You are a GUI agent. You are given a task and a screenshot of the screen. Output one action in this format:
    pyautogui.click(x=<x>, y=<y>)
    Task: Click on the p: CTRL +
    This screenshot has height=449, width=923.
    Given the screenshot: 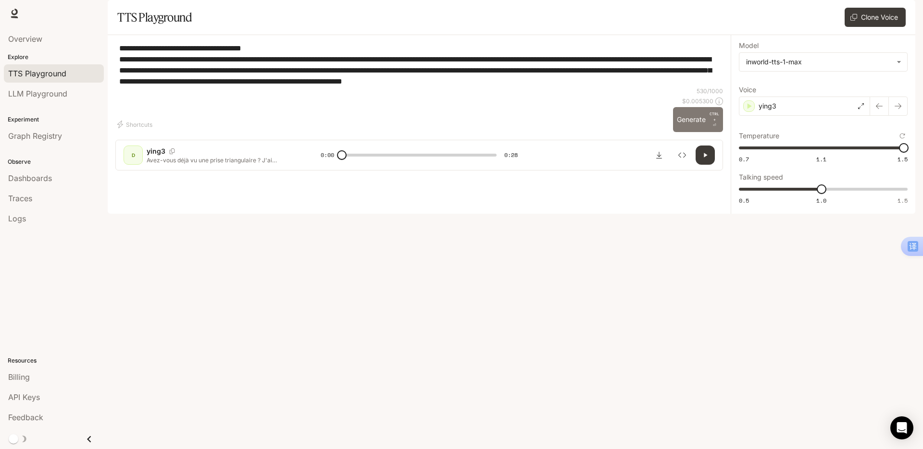 What is the action you would take?
    pyautogui.click(x=714, y=117)
    